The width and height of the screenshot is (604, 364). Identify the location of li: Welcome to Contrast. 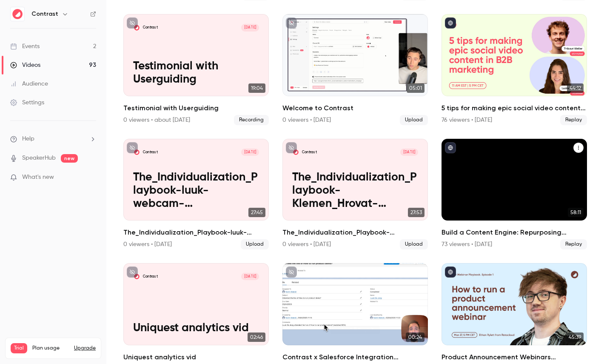
(355, 70).